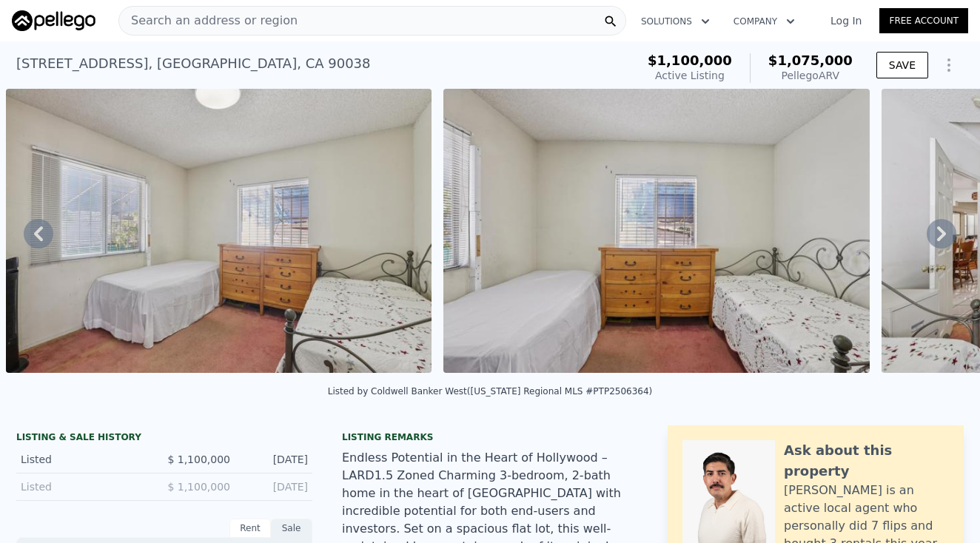  Describe the element at coordinates (902, 65) in the screenshot. I see `button: SAVE` at that location.